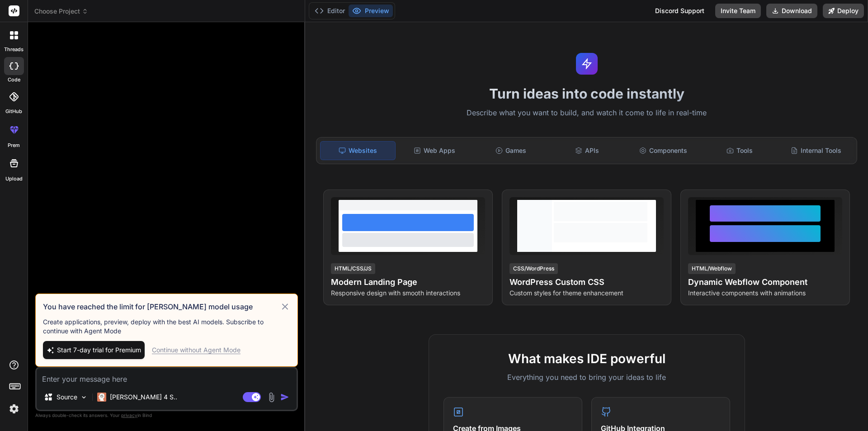 The image size is (868, 431). I want to click on label: code, so click(14, 80).